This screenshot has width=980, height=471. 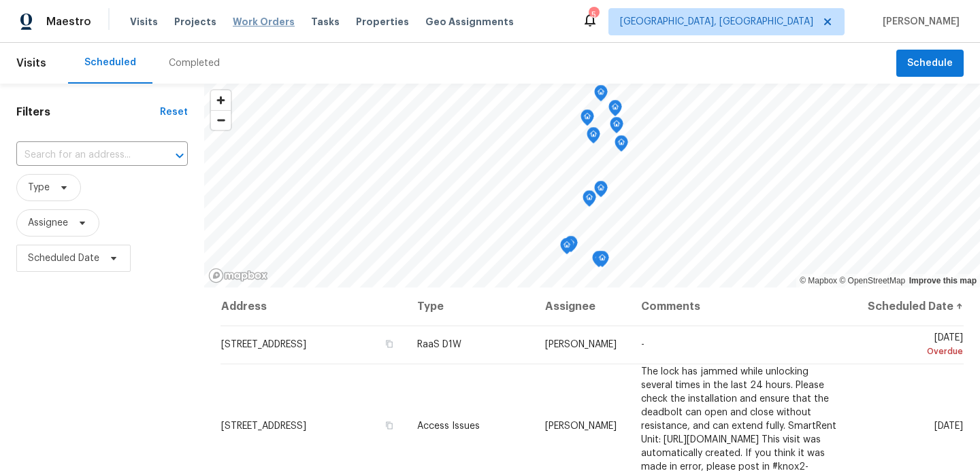 What do you see at coordinates (592, 185) in the screenshot?
I see `canvas: Map` at bounding box center [592, 185].